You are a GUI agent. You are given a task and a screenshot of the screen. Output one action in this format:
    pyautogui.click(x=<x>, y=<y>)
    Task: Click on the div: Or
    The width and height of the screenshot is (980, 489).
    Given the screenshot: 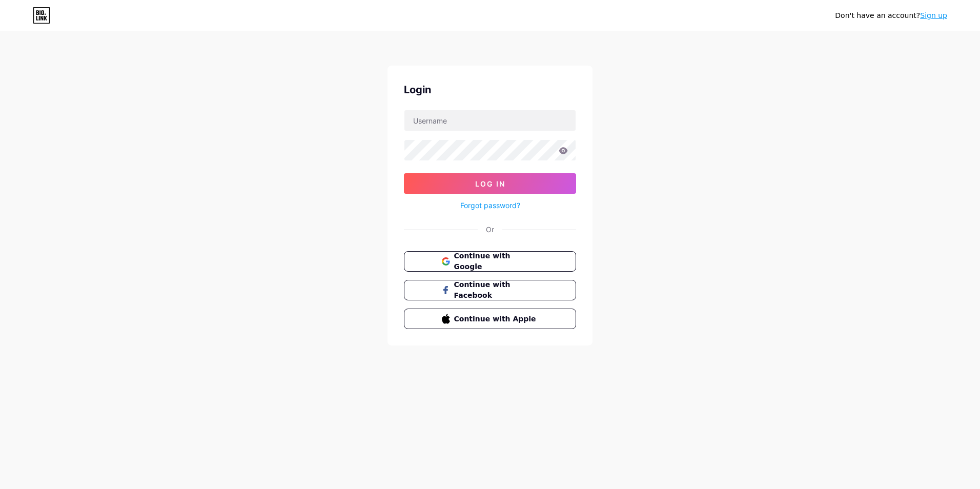 What is the action you would take?
    pyautogui.click(x=490, y=229)
    